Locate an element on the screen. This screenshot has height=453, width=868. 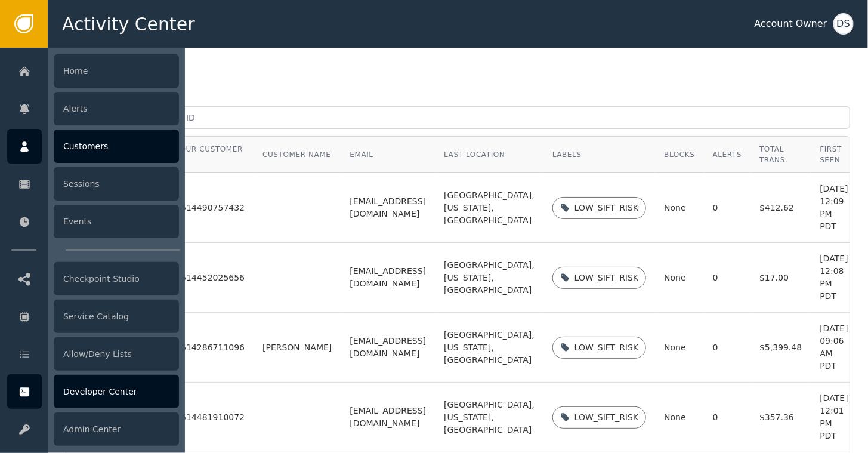
div: Admin Center is located at coordinates (116, 429).